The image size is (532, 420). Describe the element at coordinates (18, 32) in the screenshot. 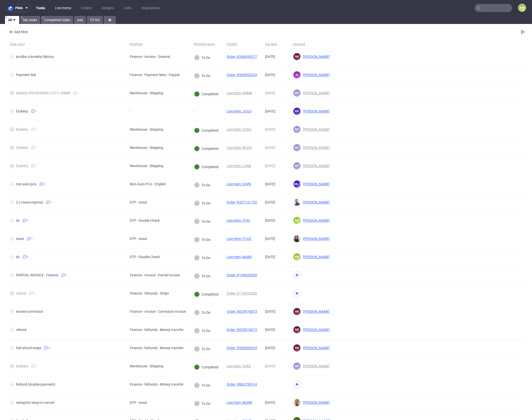

I see `div: Add filter` at that location.